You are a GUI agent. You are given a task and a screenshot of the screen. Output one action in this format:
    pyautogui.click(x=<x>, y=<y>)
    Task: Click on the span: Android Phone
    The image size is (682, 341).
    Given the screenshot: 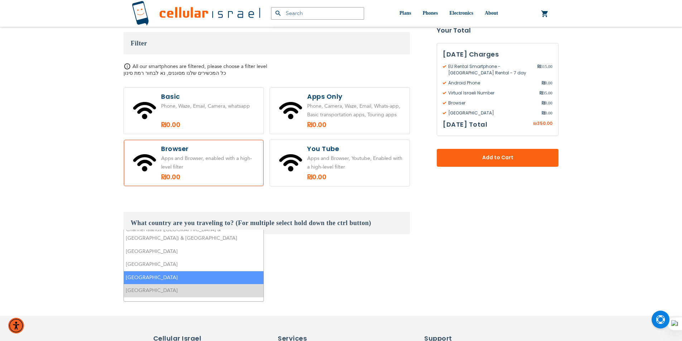 What is the action you would take?
    pyautogui.click(x=492, y=83)
    